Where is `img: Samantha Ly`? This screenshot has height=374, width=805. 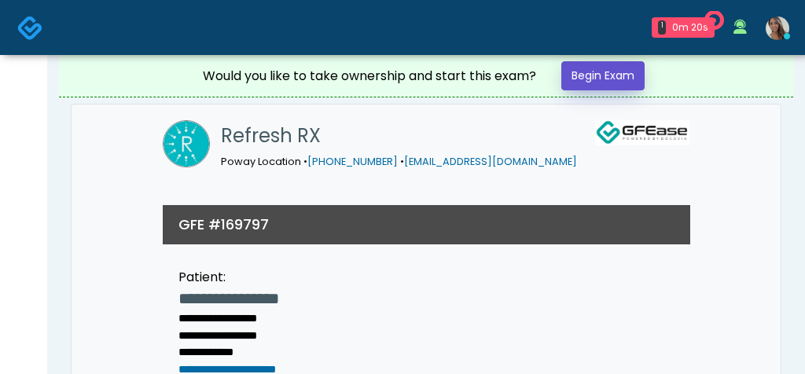
img: Samantha Ly is located at coordinates (778, 28).